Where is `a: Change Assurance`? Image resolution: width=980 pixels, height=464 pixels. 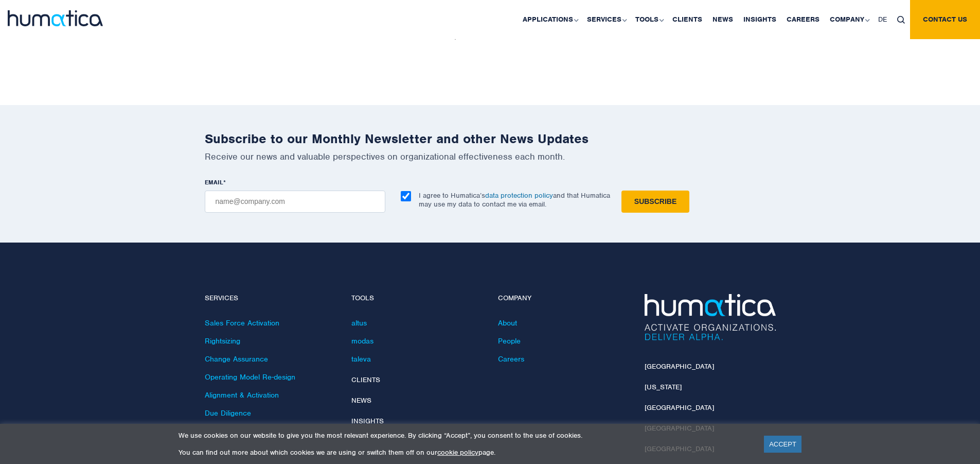
a: Change Assurance is located at coordinates (236, 359).